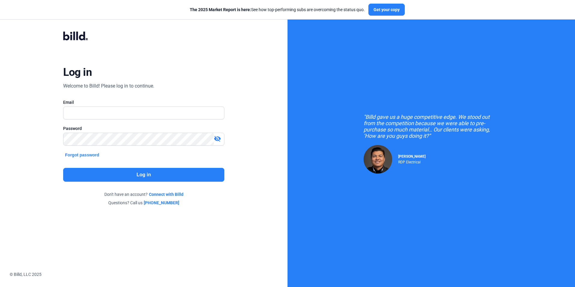 The image size is (575, 287). Describe the element at coordinates (109, 86) in the screenshot. I see `div: Welcome to Billd! Please log in to continue.` at that location.